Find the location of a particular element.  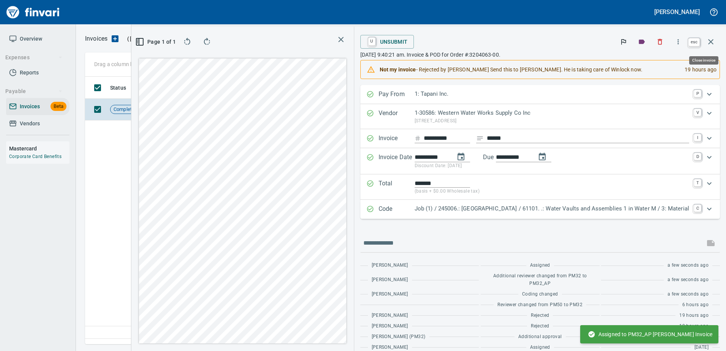

a: Corporate Card Benefits is located at coordinates (35, 156).